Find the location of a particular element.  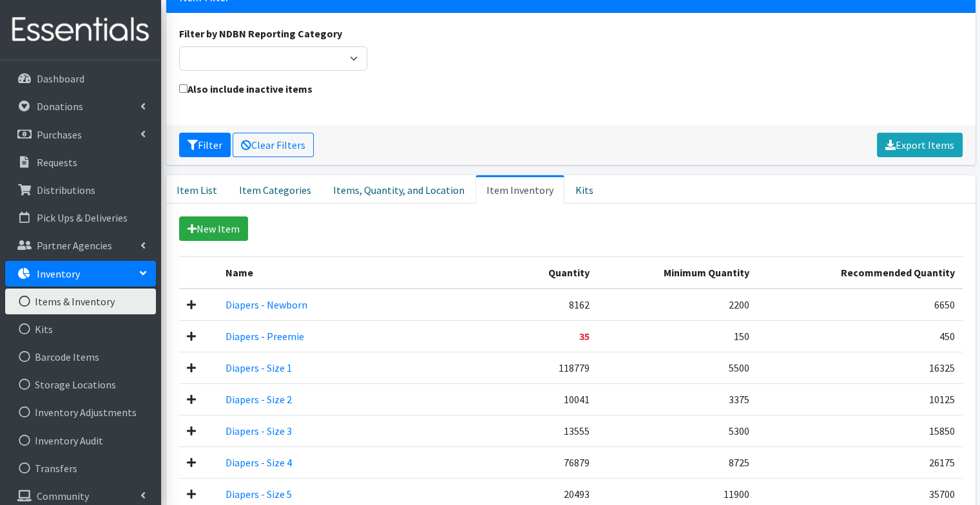

a: Diapers - Size 2 is located at coordinates (258, 399).